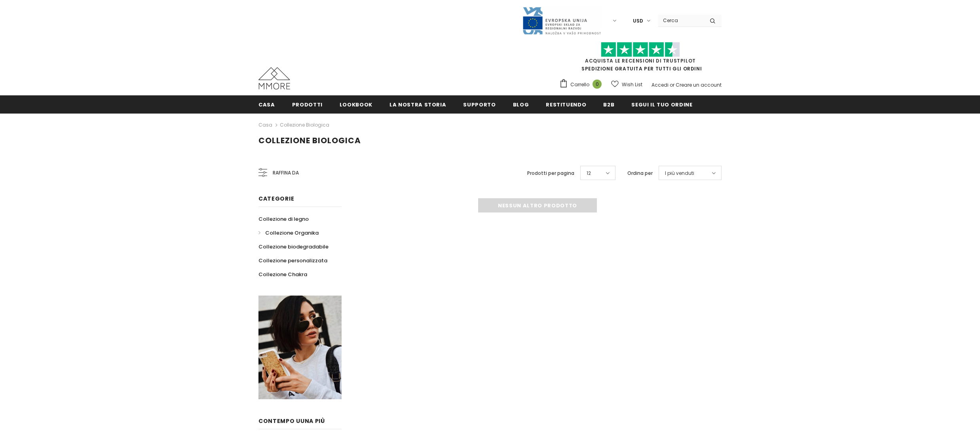 This screenshot has height=438, width=980. Describe the element at coordinates (292, 421) in the screenshot. I see `span: contempo uUna più` at that location.